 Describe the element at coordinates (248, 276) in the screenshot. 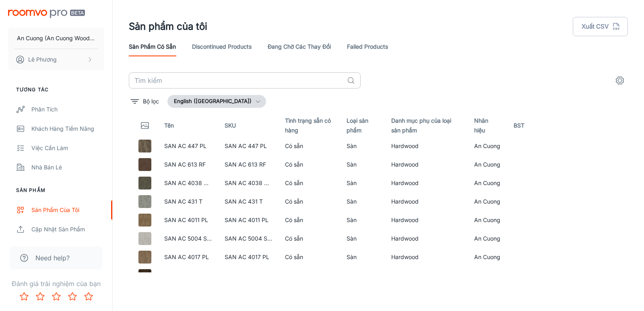

I see `td: SAN AC 4002 PL` at that location.